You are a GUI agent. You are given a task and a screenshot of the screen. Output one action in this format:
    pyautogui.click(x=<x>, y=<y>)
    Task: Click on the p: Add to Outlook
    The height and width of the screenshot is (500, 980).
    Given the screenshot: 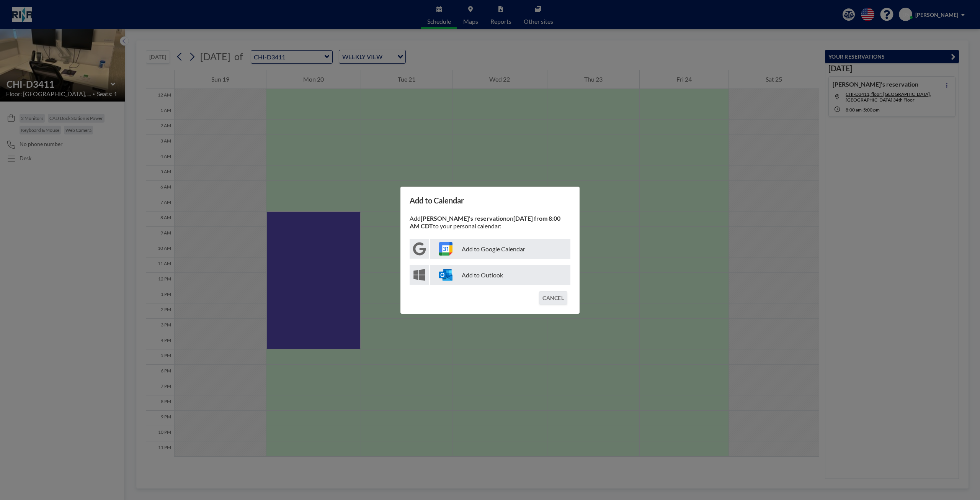 What is the action you would take?
    pyautogui.click(x=500, y=275)
    